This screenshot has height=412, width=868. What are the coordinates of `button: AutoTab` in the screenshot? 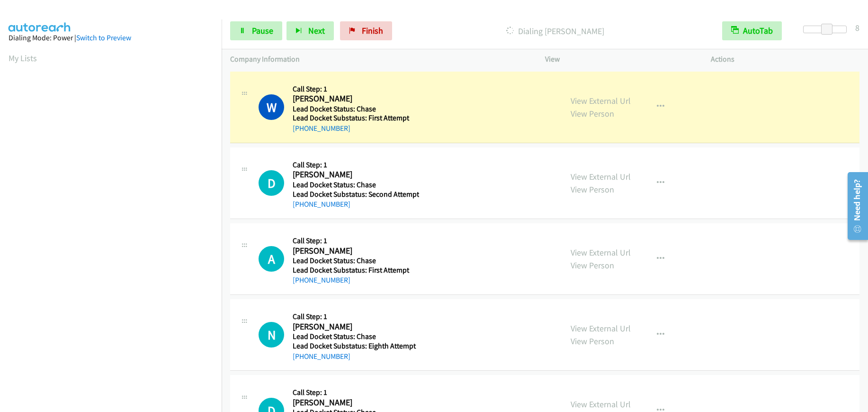 It's located at (752, 31).